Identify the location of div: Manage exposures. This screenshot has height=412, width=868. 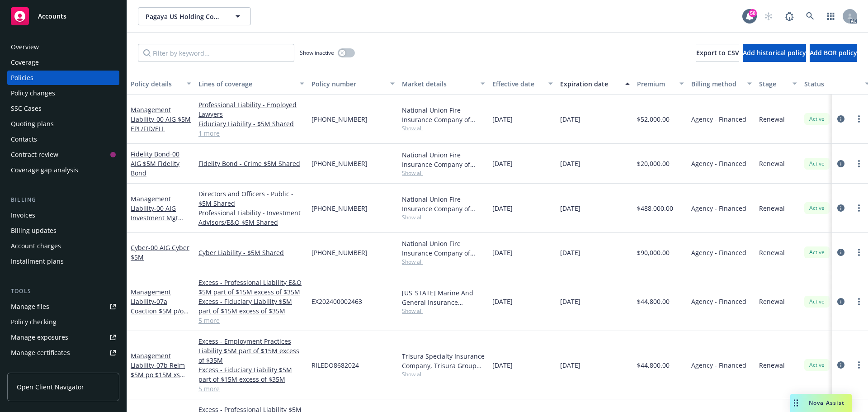
(40, 337).